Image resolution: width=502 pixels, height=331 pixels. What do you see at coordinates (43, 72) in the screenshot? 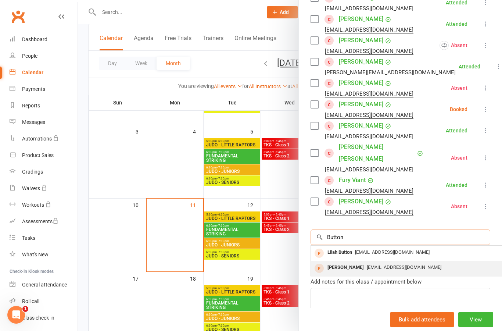
I see `a: Calendar` at bounding box center [43, 72].